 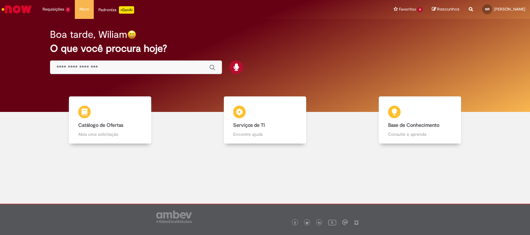 What do you see at coordinates (132, 34) in the screenshot?
I see `img: happy-face.png` at bounding box center [132, 34].